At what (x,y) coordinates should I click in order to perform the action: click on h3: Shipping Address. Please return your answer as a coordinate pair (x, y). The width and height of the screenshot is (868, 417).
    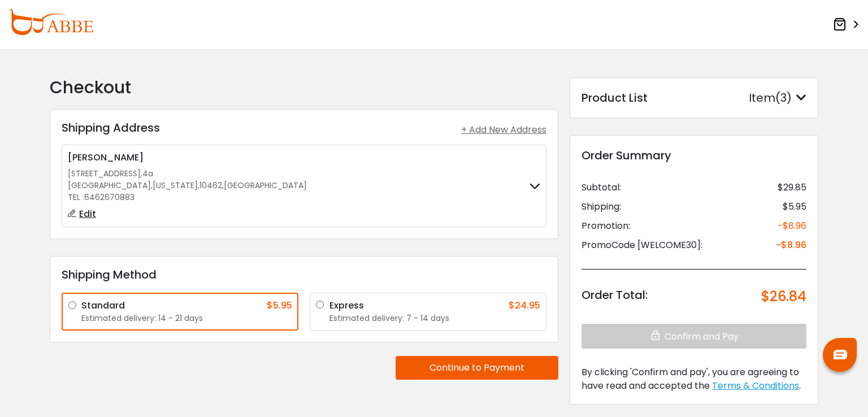
    Looking at the image, I should click on (111, 128).